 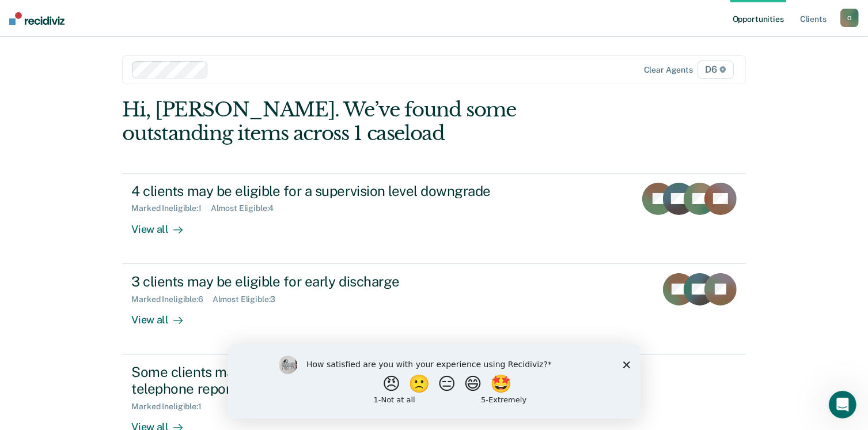 I want to click on button: 5, so click(x=274, y=40).